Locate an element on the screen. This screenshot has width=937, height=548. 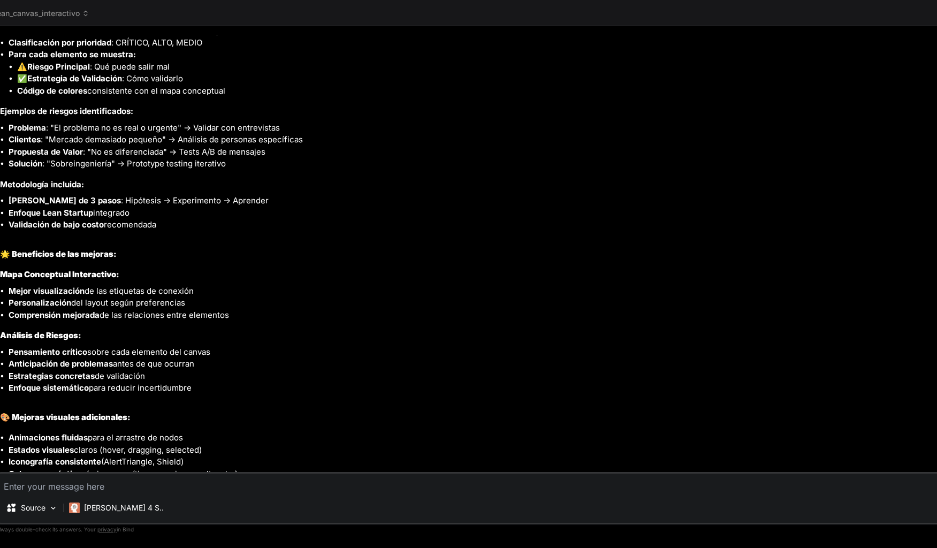
img: Claude 4 Sonnet is located at coordinates (74, 508).